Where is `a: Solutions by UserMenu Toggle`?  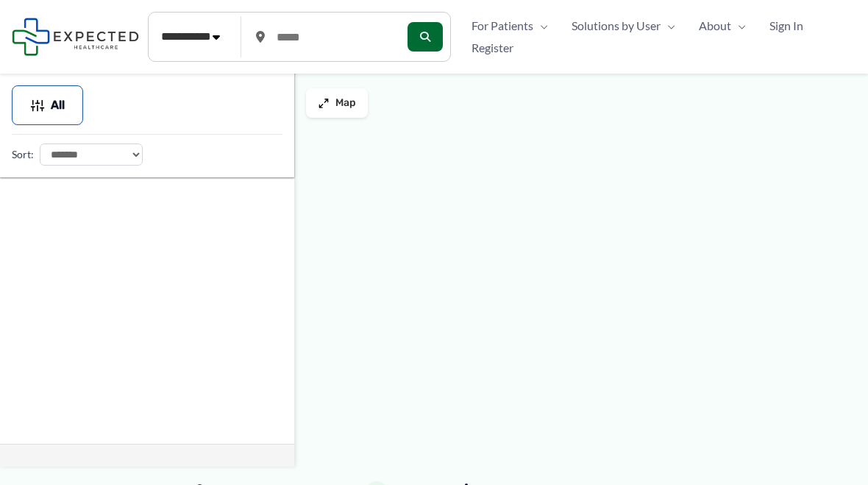 a: Solutions by UserMenu Toggle is located at coordinates (623, 26).